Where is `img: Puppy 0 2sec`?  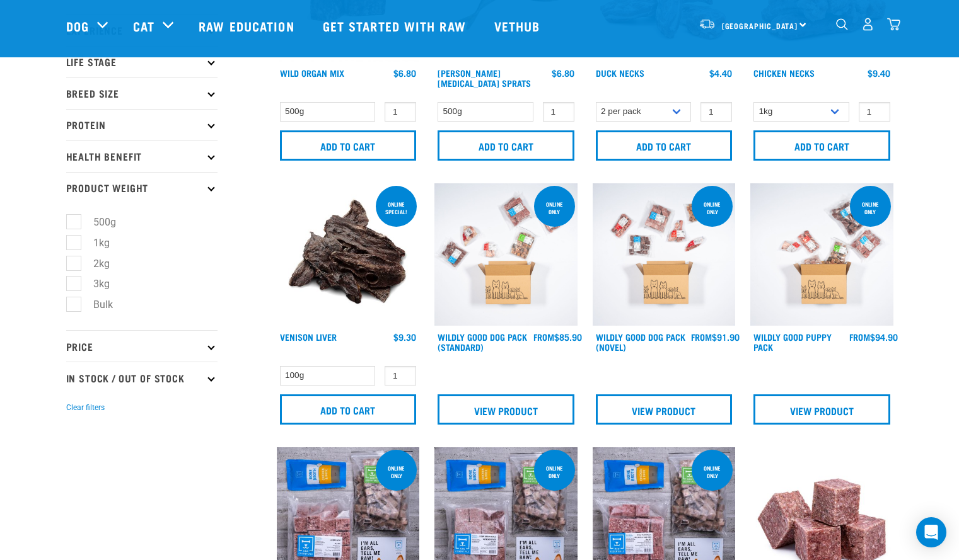 img: Puppy 0 2sec is located at coordinates (821, 254).